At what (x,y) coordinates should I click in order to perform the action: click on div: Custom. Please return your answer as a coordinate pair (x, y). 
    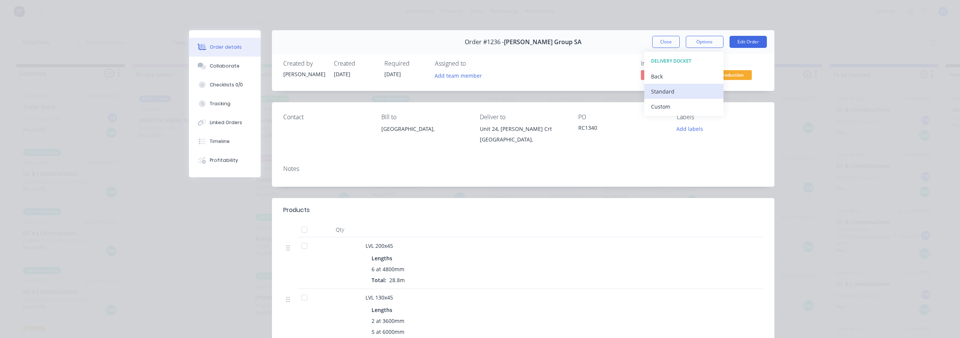
    Looking at the image, I should click on (684, 106).